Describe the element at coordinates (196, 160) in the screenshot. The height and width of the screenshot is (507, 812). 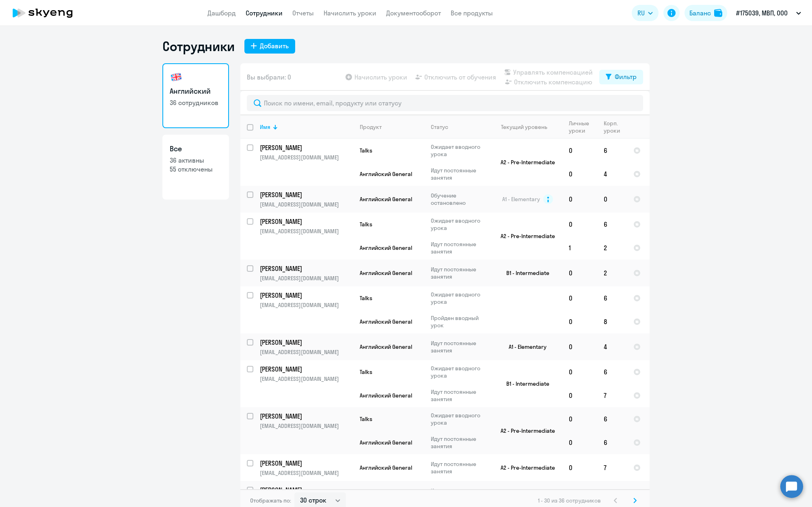
I see `p: 36 активны` at that location.